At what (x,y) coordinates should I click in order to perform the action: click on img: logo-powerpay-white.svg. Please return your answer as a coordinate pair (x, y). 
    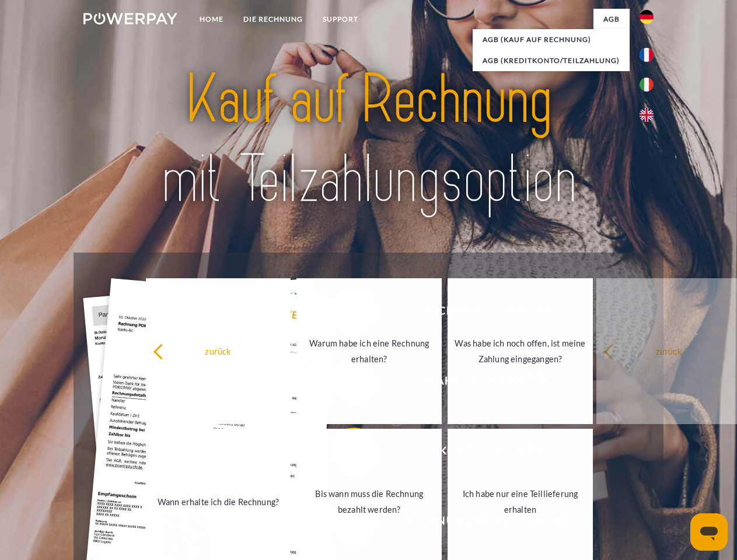
    Looking at the image, I should click on (130, 19).